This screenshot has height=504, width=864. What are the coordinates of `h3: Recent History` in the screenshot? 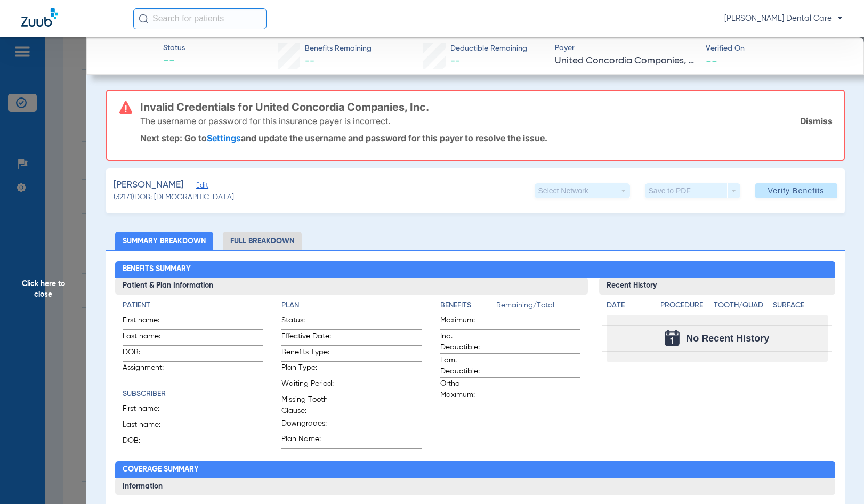 It's located at (717, 286).